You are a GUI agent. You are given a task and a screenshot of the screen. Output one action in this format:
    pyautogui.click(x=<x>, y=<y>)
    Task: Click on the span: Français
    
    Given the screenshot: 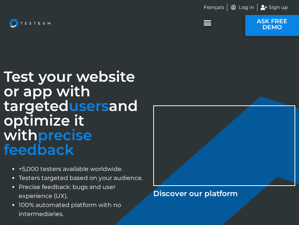 What is the action you would take?
    pyautogui.click(x=214, y=7)
    